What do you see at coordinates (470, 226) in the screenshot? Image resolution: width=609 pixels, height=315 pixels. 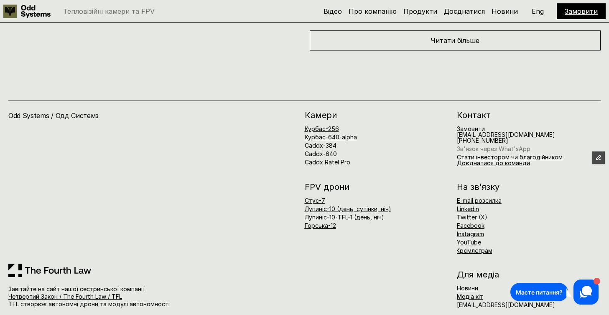 I see `a: Facebook` at bounding box center [470, 226].